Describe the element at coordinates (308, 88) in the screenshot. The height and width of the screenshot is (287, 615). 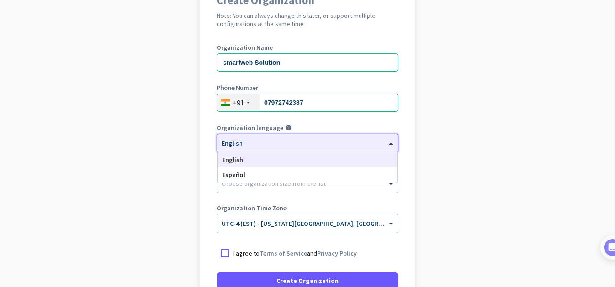
I see `label: Phone Number` at that location.